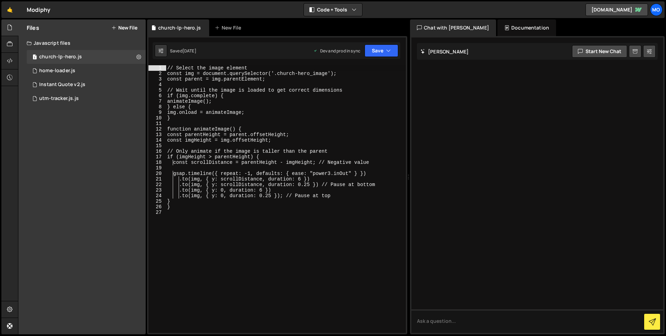 This screenshot has height=336, width=666. Describe the element at coordinates (33, 28) in the screenshot. I see `h2: Files` at that location.